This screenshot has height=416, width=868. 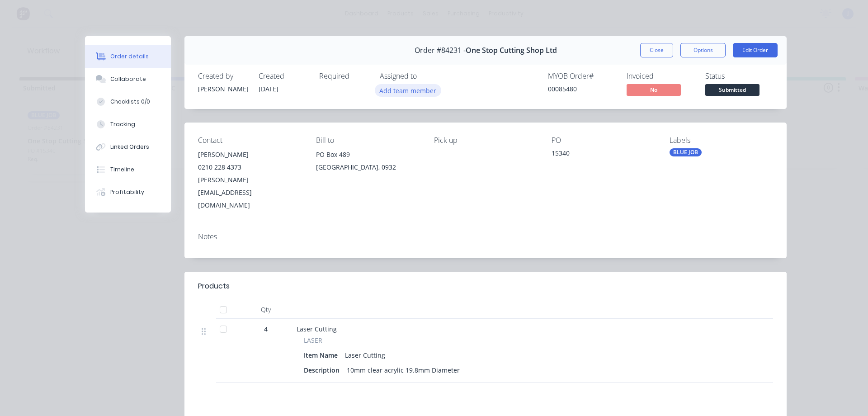 I want to click on span: Order #84231 -, so click(x=440, y=50).